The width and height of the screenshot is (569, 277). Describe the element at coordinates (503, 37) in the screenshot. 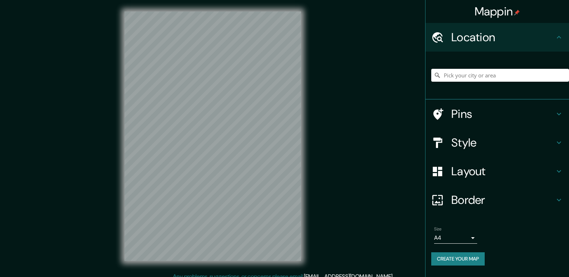

I see `h4: Location` at that location.